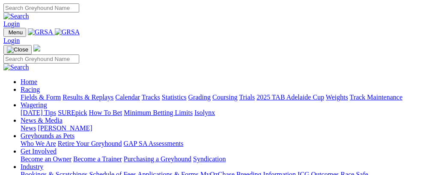  Describe the element at coordinates (158, 112) in the screenshot. I see `a: Minimum Betting Limits` at that location.